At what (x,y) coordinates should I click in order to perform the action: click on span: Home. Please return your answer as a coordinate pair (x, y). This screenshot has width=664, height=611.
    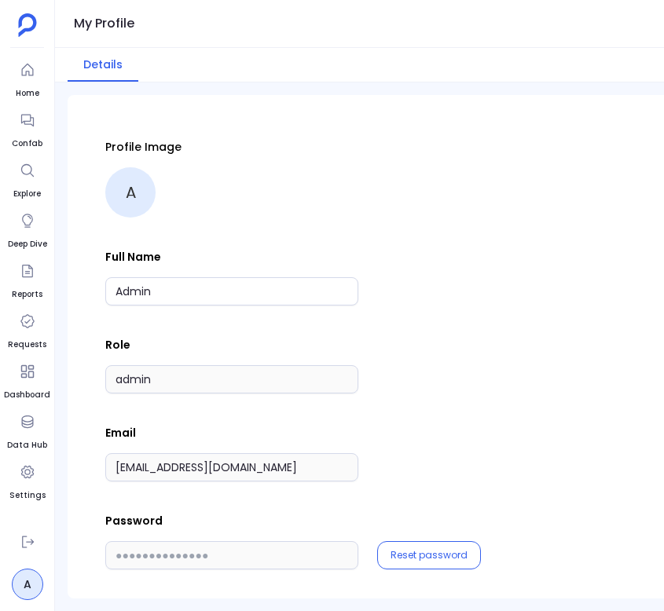
    Looking at the image, I should click on (28, 94).